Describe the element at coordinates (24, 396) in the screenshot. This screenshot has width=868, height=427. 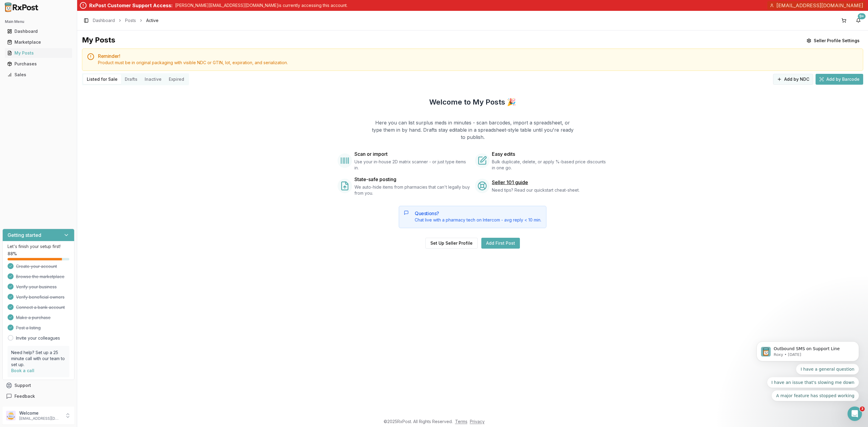
I see `span: Feedback` at that location.